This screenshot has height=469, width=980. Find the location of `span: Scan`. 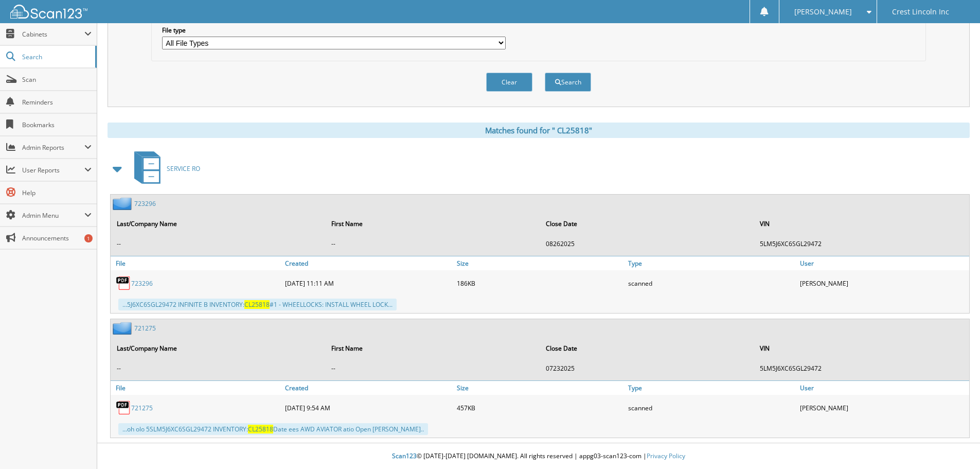

span: Scan is located at coordinates (56, 79).